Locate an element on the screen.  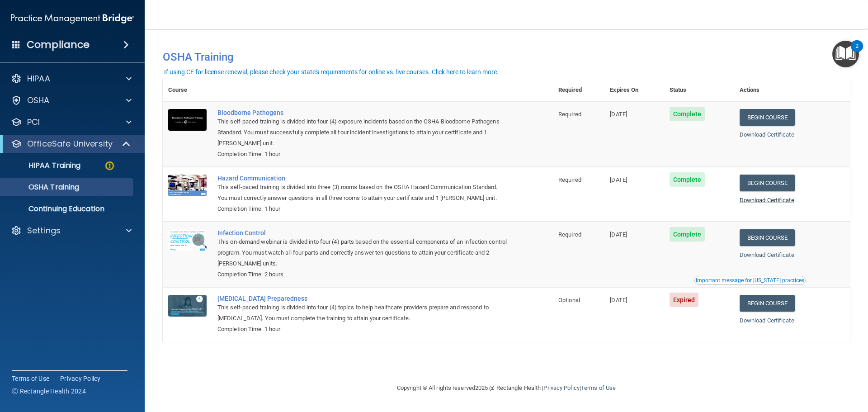
a: Infection Control is located at coordinates (362, 233).